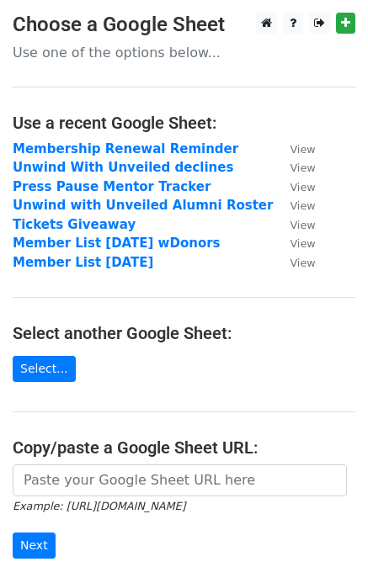  I want to click on strong: Membership Renewal Reminder, so click(125, 149).